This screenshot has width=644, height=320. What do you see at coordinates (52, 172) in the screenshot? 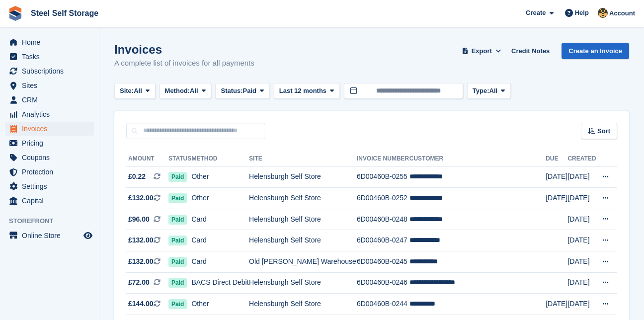
I see `span: Protection` at bounding box center [52, 172].